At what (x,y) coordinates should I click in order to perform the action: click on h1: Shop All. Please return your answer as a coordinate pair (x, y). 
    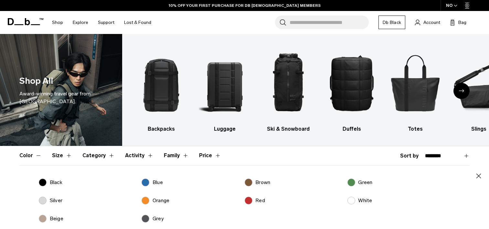
    Looking at the image, I should click on (36, 81).